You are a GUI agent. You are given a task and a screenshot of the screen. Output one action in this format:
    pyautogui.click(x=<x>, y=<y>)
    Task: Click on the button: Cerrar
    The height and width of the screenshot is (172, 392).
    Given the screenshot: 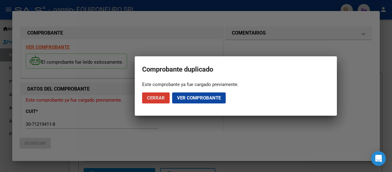 What is the action you would take?
    pyautogui.click(x=156, y=98)
    